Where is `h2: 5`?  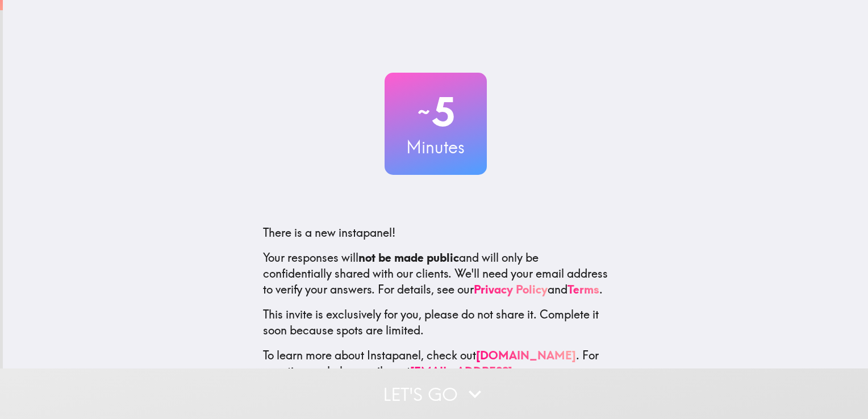 h2: 5 is located at coordinates (436, 112).